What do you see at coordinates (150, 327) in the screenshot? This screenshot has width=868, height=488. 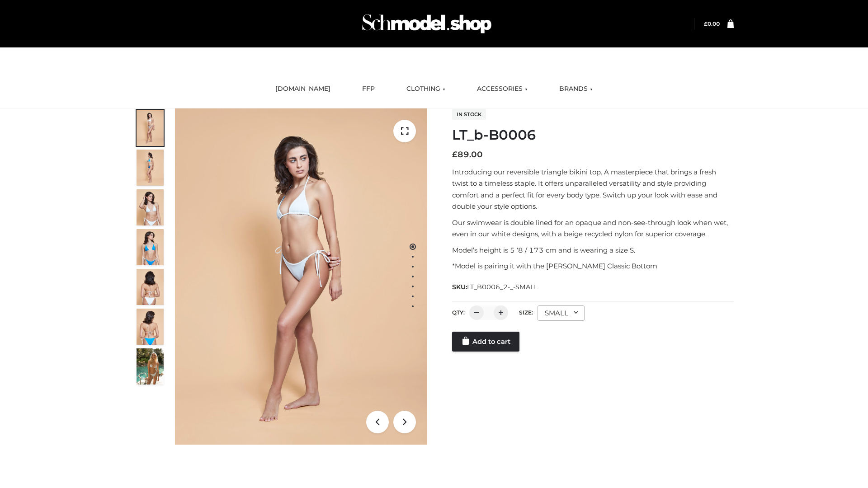 I see `img: ArielClassicBikiniTop_CloudNine_AzureSky_OW114ECO_8-scaled.jpg` at bounding box center [150, 327].